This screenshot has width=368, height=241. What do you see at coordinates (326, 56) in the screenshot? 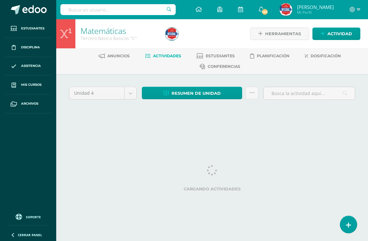
I see `span: Dosificación` at bounding box center [326, 56].